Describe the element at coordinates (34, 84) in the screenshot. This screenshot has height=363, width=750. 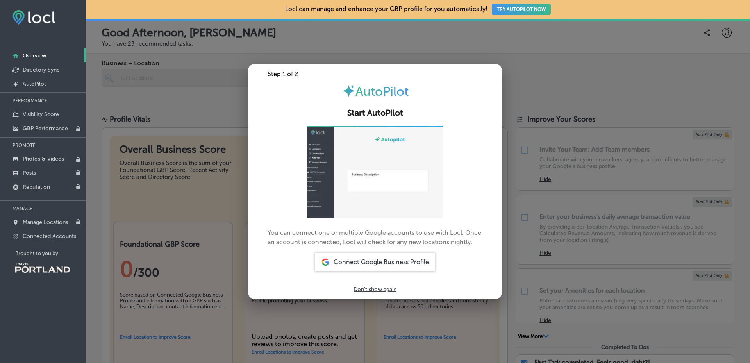
I see `p: AutoPilot` at that location.